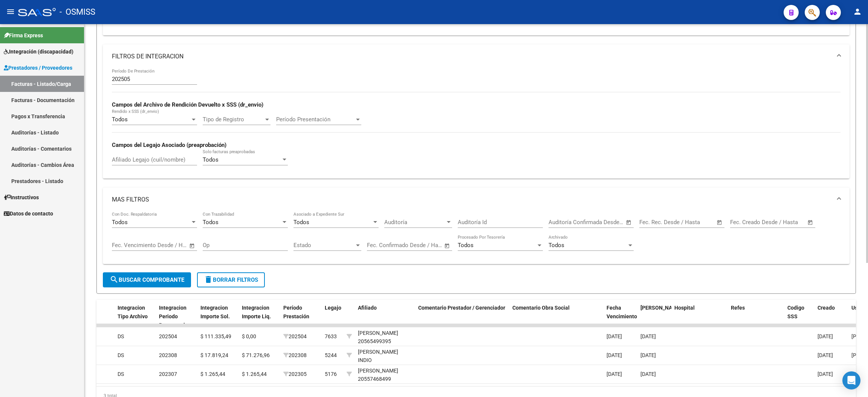 The height and width of the screenshot is (397, 868). I want to click on span: Período Prestación, so click(296, 312).